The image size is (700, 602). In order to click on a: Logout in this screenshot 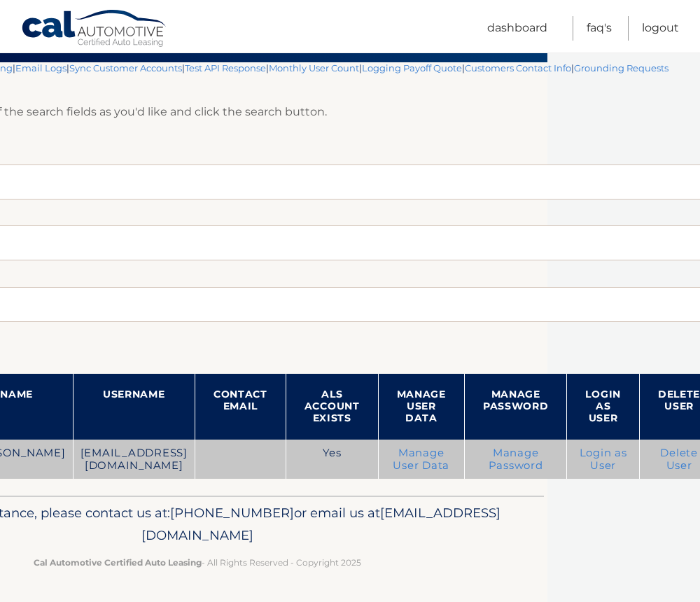, I will do `click(660, 28)`.